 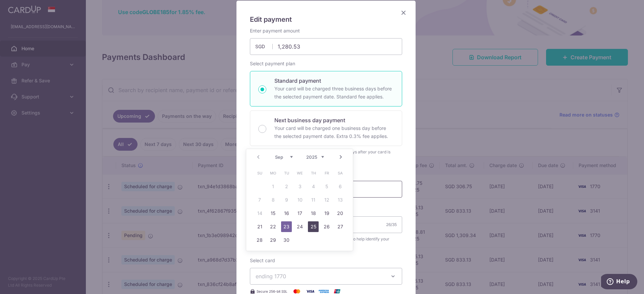 What do you see at coordinates (286, 240) in the screenshot?
I see `a: 30` at bounding box center [286, 240].